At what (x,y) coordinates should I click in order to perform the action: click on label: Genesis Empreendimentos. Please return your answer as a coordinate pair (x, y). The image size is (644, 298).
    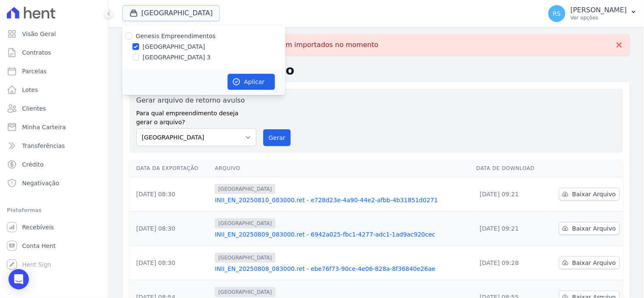
    Looking at the image, I should click on (176, 36).